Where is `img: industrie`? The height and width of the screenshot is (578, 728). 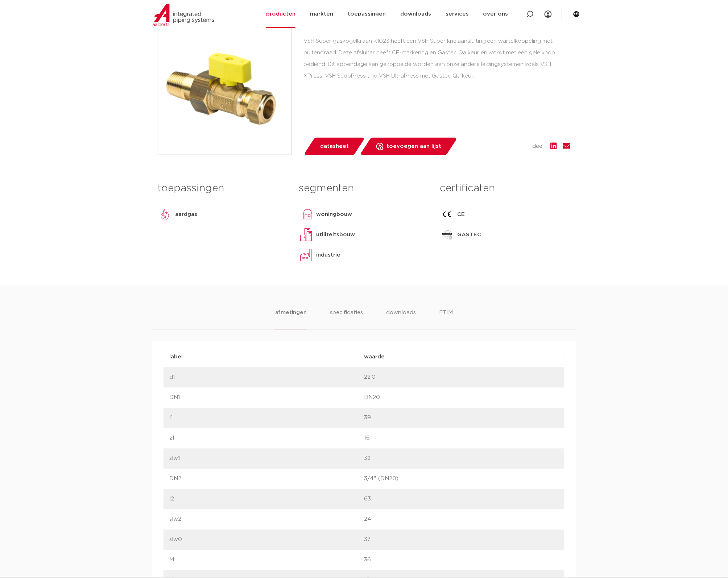 img: industrie is located at coordinates (306, 255).